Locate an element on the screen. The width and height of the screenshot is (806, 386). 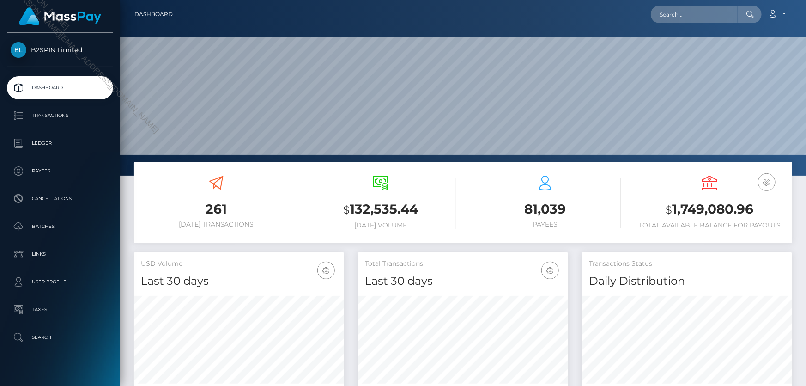
p: Payees is located at coordinates (60, 171).